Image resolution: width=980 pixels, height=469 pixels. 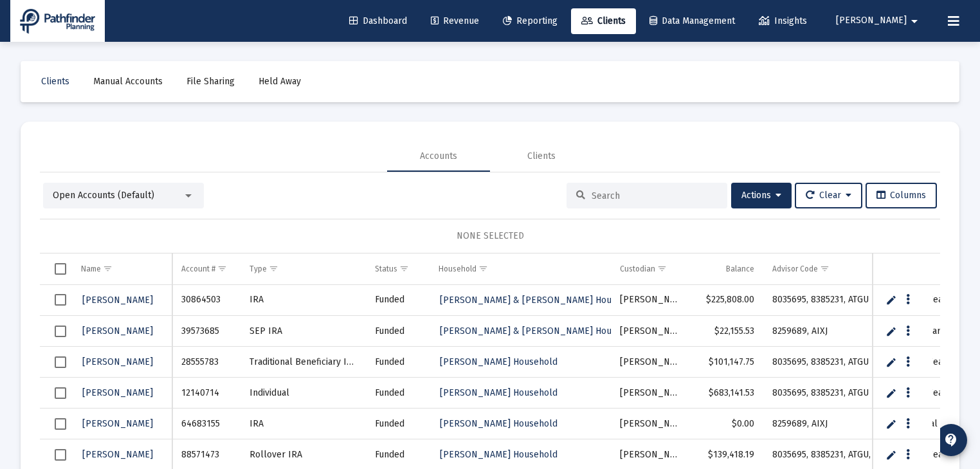 I want to click on a: File Sharing, so click(x=210, y=82).